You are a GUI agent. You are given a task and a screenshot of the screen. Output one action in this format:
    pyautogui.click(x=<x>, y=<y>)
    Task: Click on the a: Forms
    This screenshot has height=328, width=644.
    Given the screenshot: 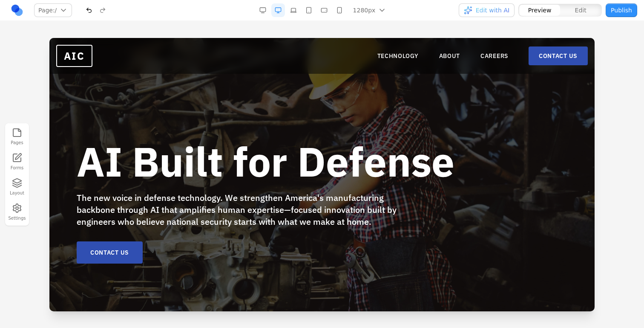 What is the action you would take?
    pyautogui.click(x=17, y=161)
    